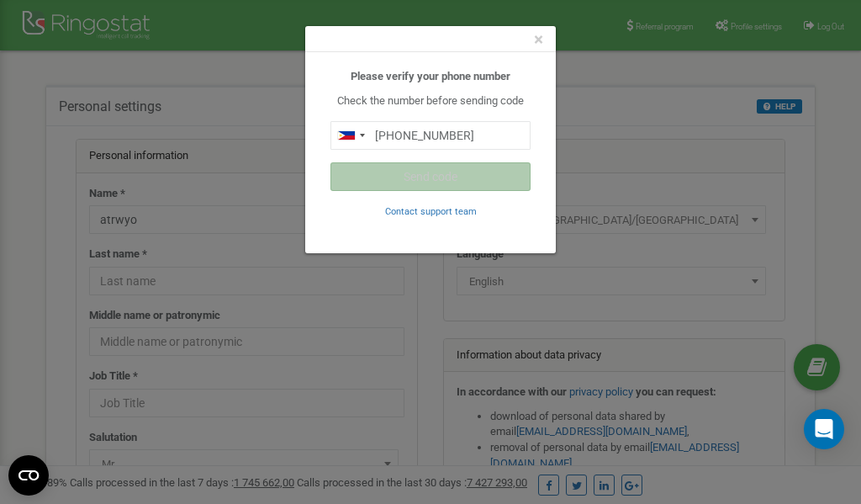 This screenshot has width=861, height=504. Describe the element at coordinates (28, 475) in the screenshot. I see `button: Open CMP widget` at that location.